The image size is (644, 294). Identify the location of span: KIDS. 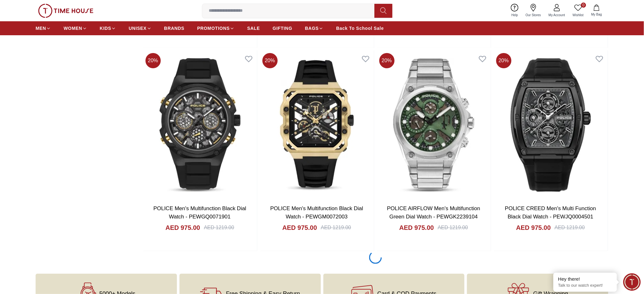
(105, 28).